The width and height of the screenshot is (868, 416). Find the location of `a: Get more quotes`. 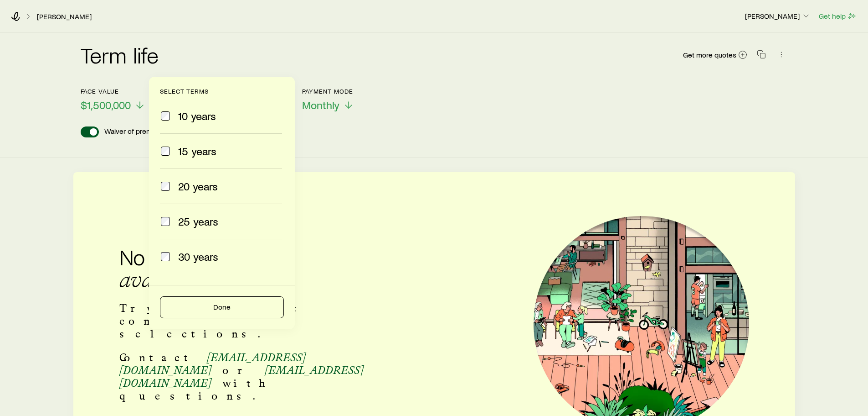

a: Get more quotes is located at coordinates (715, 55).